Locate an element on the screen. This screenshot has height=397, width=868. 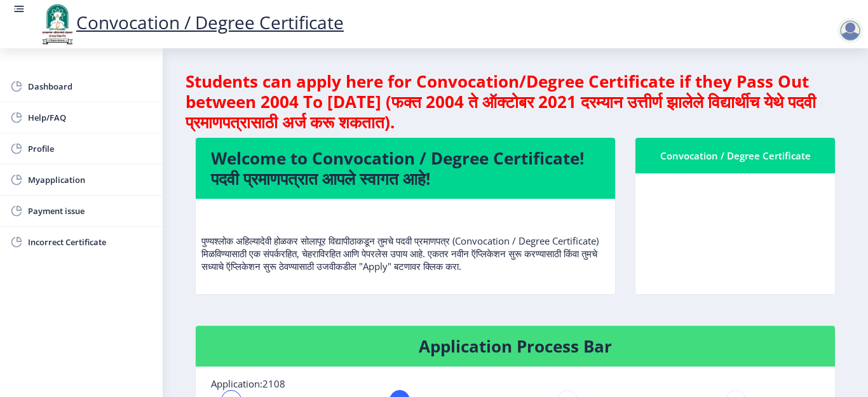
img: logo is located at coordinates (57, 24).